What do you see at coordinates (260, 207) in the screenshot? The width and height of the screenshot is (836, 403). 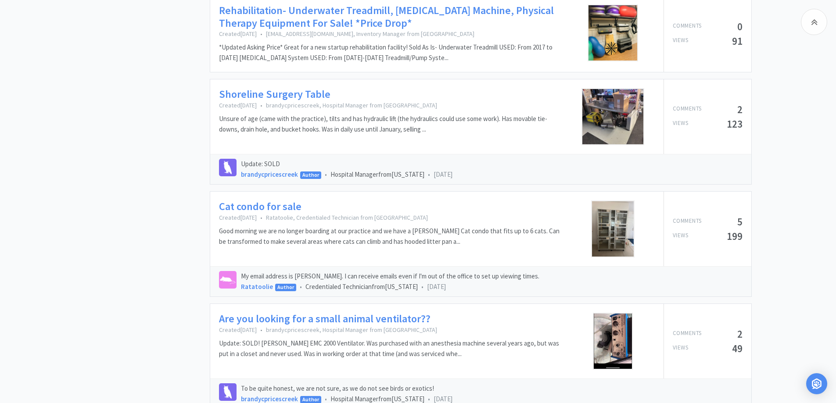 I see `a: Cat condo for sale` at bounding box center [260, 207].